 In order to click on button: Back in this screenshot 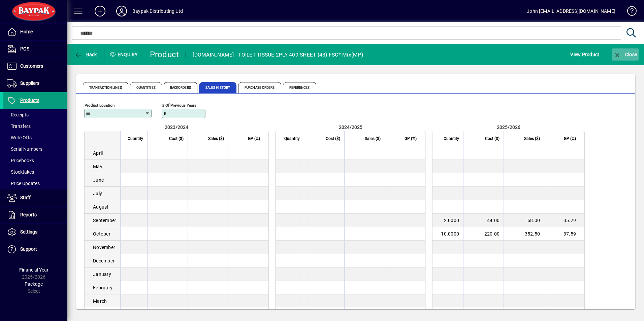, I will do `click(86, 55)`.